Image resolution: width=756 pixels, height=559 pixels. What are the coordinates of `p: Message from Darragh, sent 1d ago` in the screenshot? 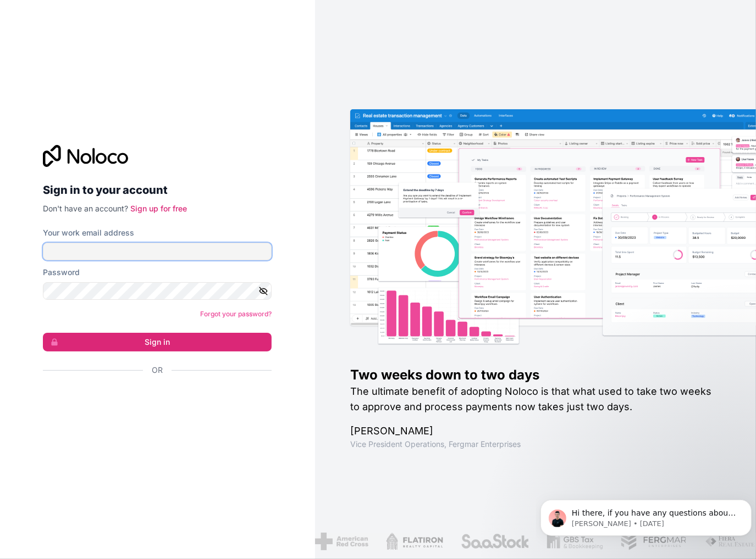 It's located at (119, 47).